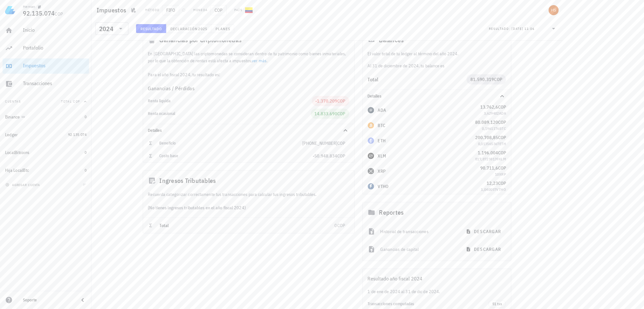  Describe the element at coordinates (169, 156) in the screenshot. I see `span: Costo base` at that location.